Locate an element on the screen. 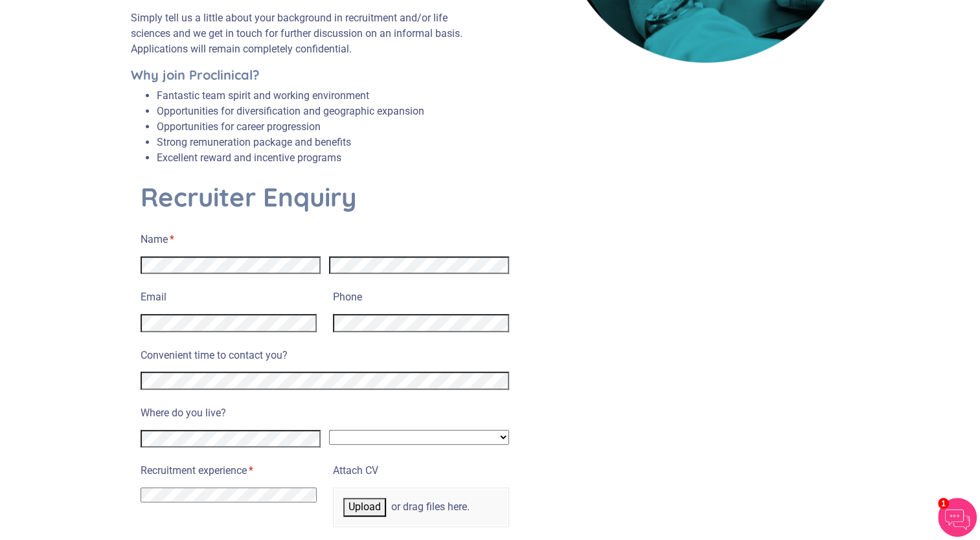 This screenshot has width=980, height=540. label: Convenient time to contact you? is located at coordinates (325, 353).